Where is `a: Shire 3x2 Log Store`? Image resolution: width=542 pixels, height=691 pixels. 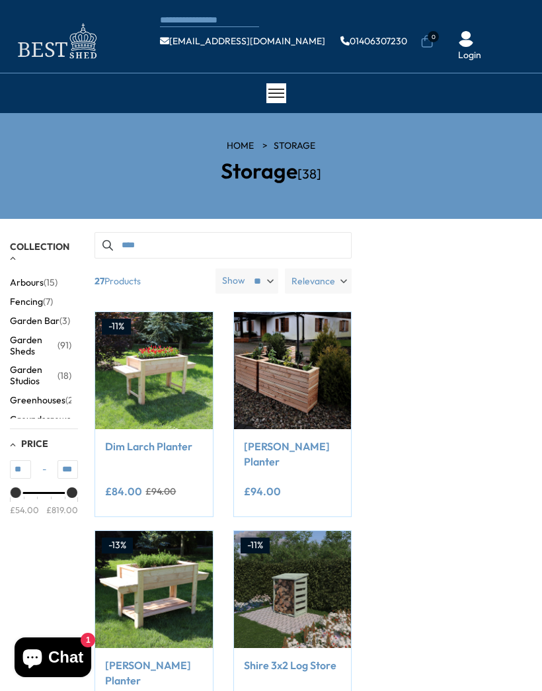
a: Shire 3x2 Log Store is located at coordinates (292, 665).